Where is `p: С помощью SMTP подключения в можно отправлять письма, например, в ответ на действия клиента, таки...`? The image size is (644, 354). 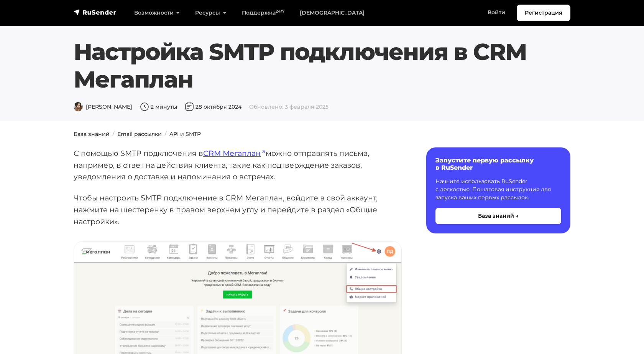
p: С помощью SMTP подключения в можно отправлять письма, например, в ответ на действия клиента, таки... is located at coordinates (238, 165).